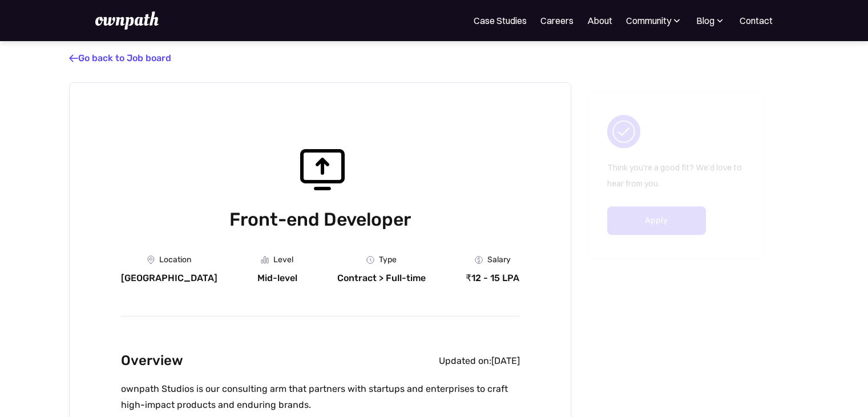 This screenshot has height=417, width=868. What do you see at coordinates (319, 219) in the screenshot?
I see `h1: Front-end Developer` at bounding box center [319, 219].